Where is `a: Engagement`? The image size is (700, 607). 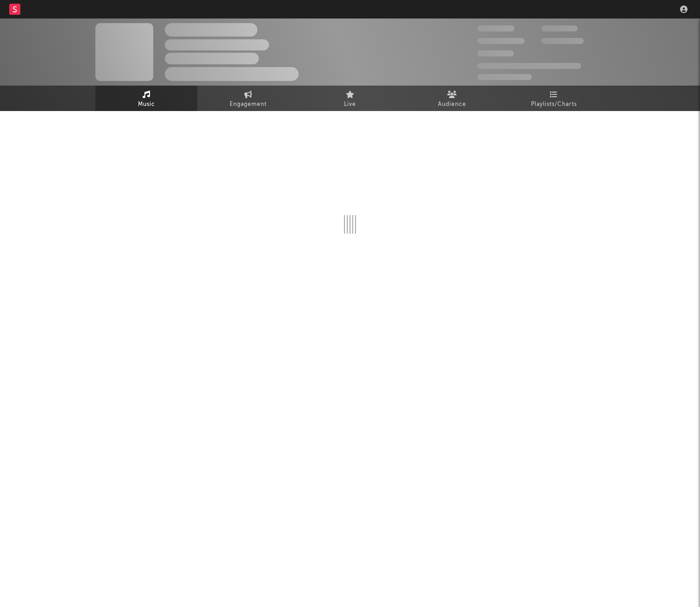 a: Engagement is located at coordinates (248, 98).